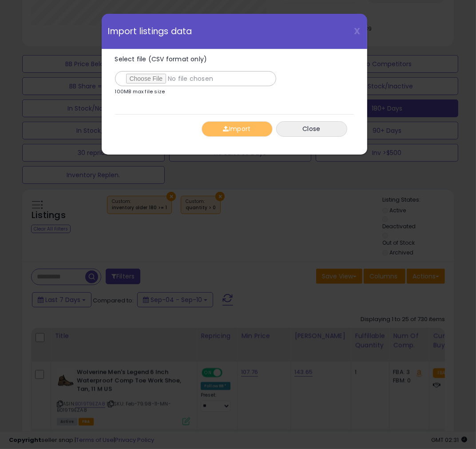  I want to click on span: Import listings data, so click(150, 31).